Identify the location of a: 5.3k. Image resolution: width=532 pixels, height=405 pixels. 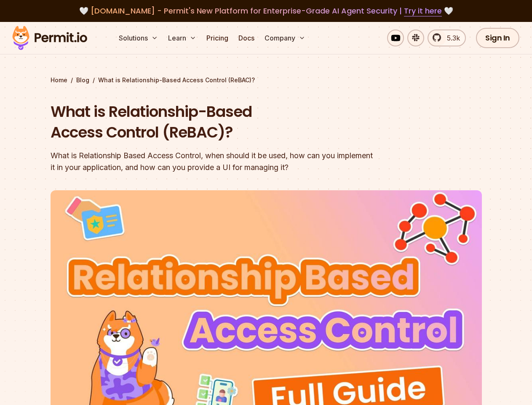
(447, 38).